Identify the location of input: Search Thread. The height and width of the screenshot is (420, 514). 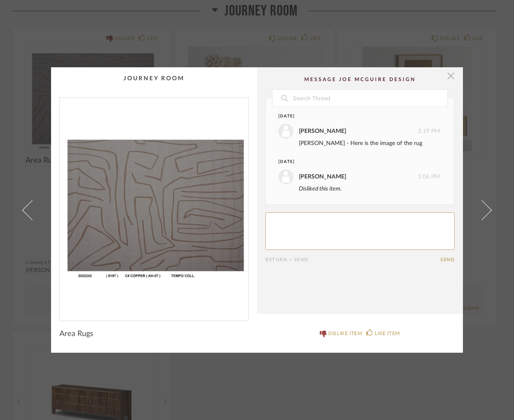
(370, 98).